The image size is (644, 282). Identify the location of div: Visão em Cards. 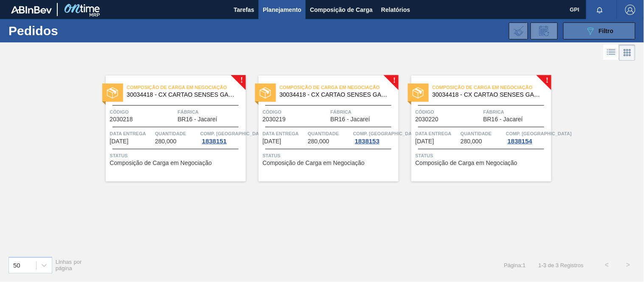
(627, 53).